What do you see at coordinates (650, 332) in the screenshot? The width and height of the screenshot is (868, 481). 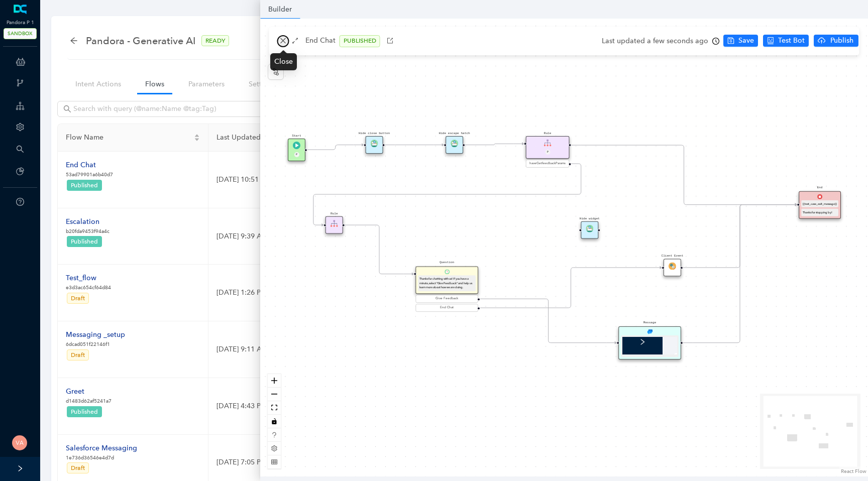 I see `img: Message` at bounding box center [650, 332].